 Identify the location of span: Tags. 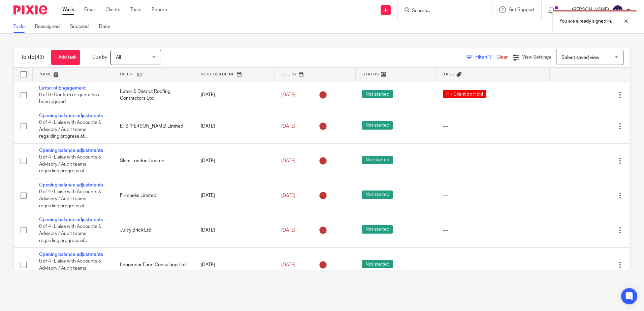
(449, 74).